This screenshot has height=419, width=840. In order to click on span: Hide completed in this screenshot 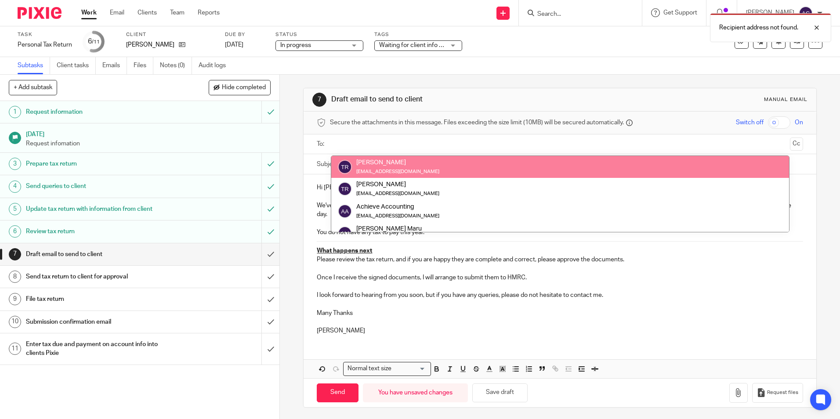, I will do `click(244, 88)`.